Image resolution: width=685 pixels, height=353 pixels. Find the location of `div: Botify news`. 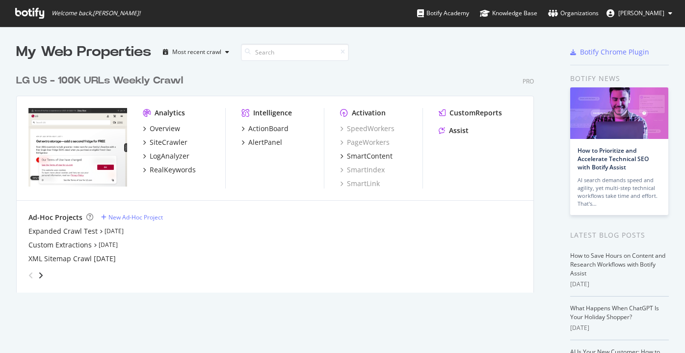

div: Botify news is located at coordinates (620, 79).